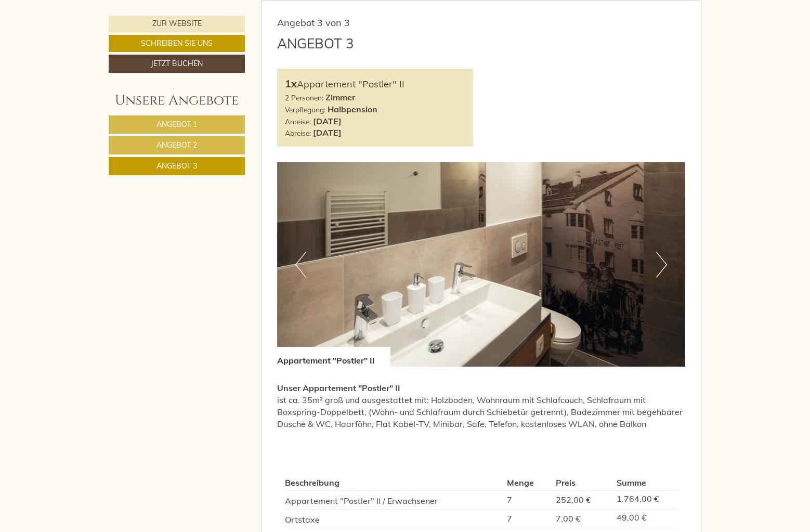 The width and height of the screenshot is (810, 532). I want to click on td: 49,00 €, so click(645, 519).